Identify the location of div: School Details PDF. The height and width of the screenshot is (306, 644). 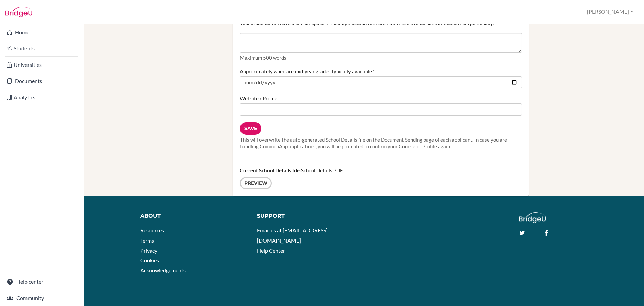
(381, 178).